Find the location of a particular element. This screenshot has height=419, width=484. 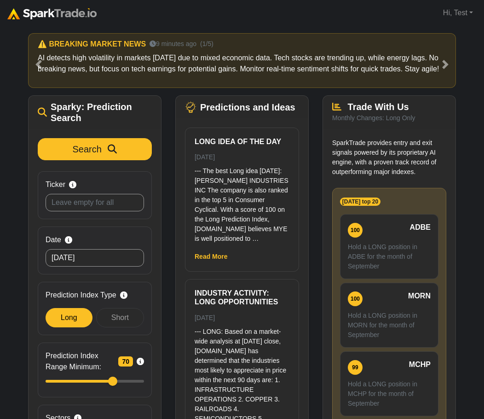

div: 99 is located at coordinates (356, 367).